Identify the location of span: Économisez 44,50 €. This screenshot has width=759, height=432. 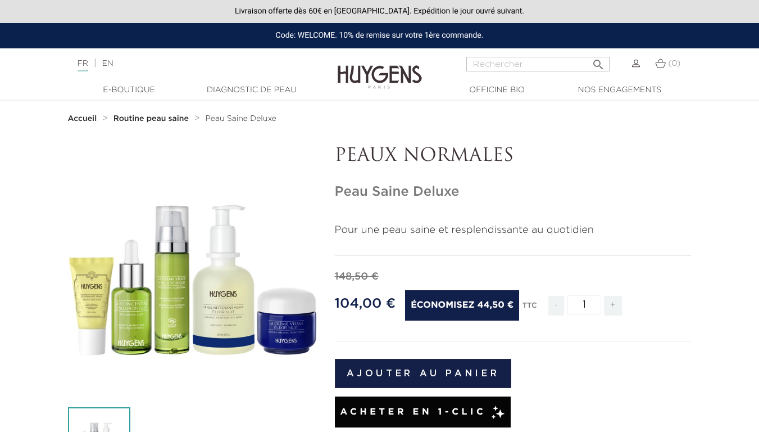
(462, 305).